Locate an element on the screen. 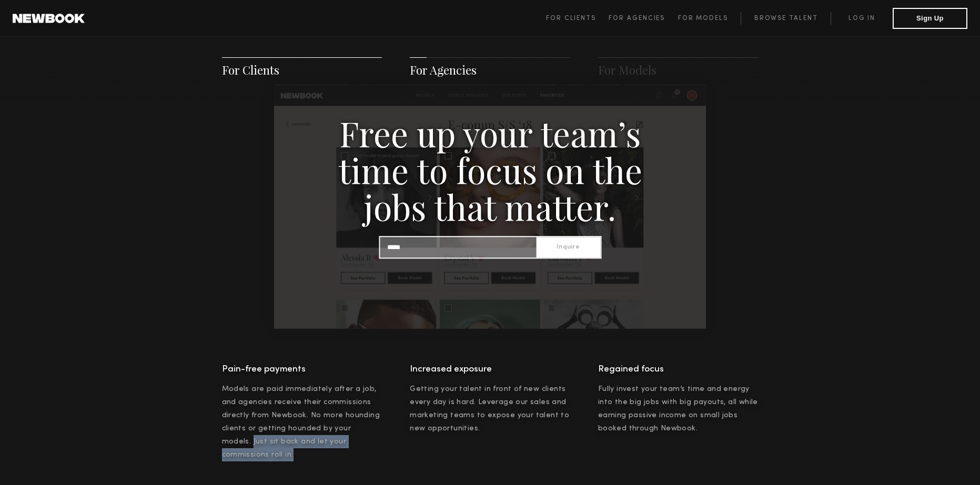  span: Fully invest your team’s time and energy into the big jobs with big payouts, all while earning pa... is located at coordinates (678, 409).